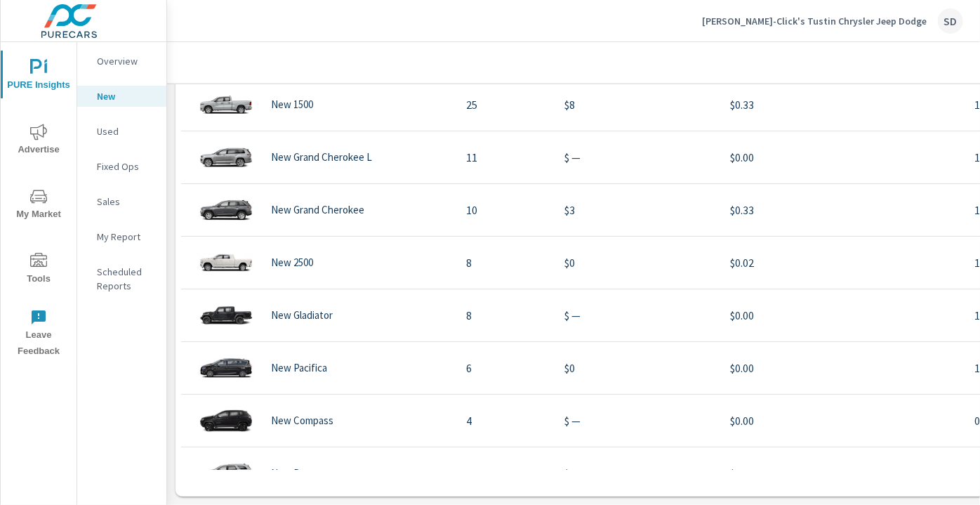 Image resolution: width=980 pixels, height=505 pixels. I want to click on div: SD, so click(950, 21).